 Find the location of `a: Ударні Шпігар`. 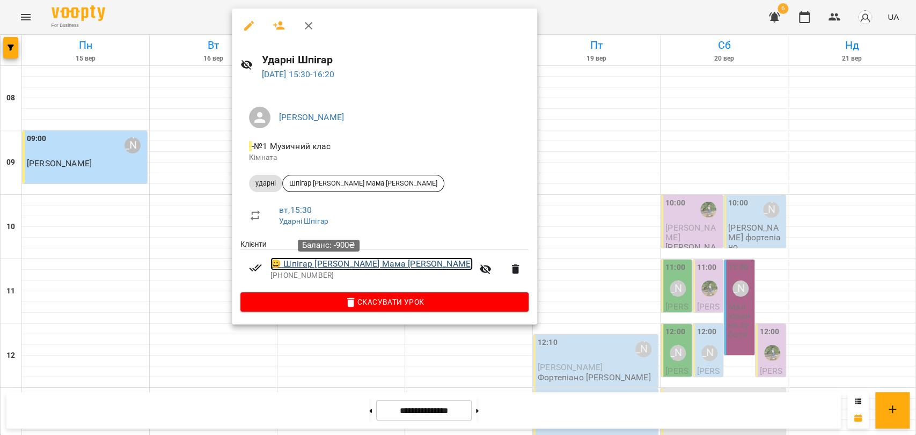

a: Ударні Шпігар is located at coordinates (304, 221).